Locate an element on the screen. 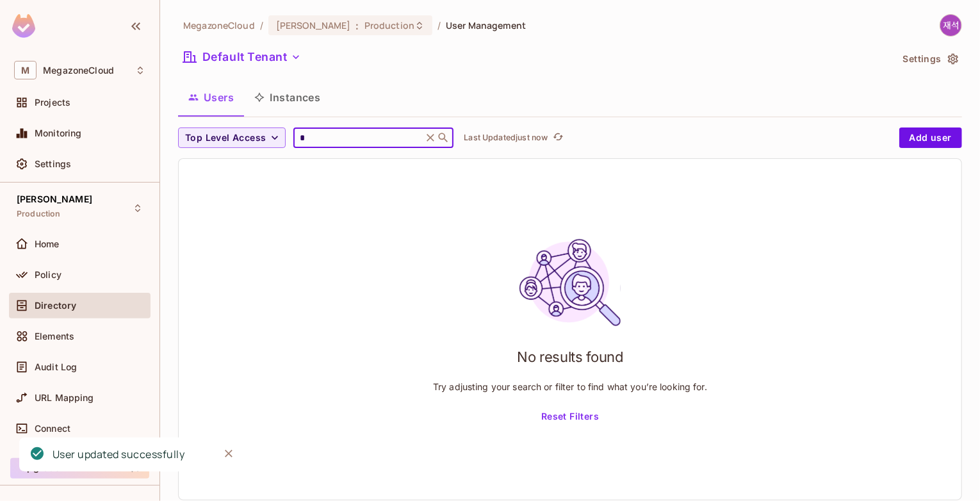 Image resolution: width=980 pixels, height=501 pixels. span: Elements is located at coordinates (55, 336).